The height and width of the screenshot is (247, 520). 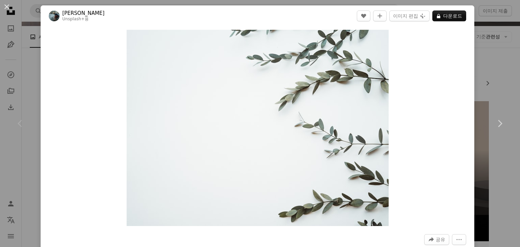 What do you see at coordinates (54, 16) in the screenshot?
I see `img: Annie Spratt의 프로필로 이동` at bounding box center [54, 16].